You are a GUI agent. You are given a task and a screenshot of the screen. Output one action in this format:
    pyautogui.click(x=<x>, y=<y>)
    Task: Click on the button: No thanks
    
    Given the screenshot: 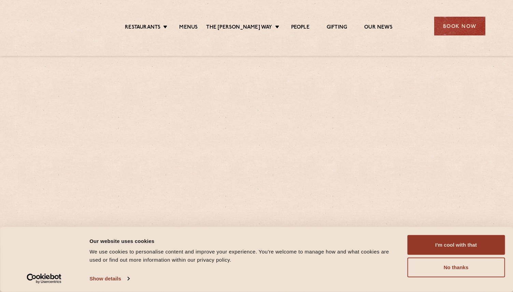 What is the action you would take?
    pyautogui.click(x=456, y=268)
    